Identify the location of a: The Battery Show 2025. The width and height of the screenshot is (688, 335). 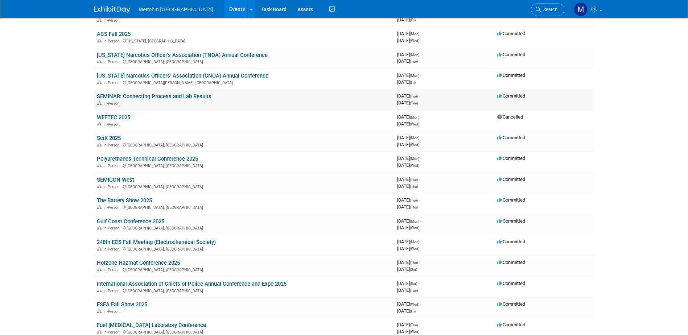
(124, 201).